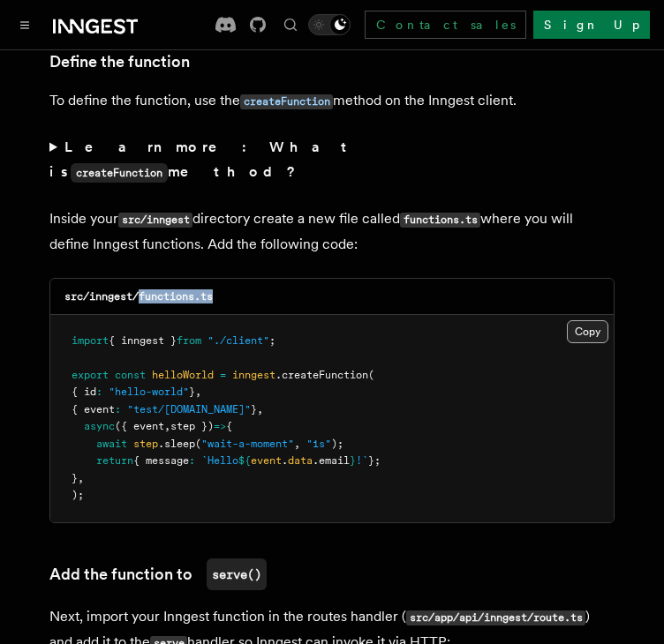 The width and height of the screenshot is (664, 644). Describe the element at coordinates (161, 461) in the screenshot. I see `span: { message` at that location.